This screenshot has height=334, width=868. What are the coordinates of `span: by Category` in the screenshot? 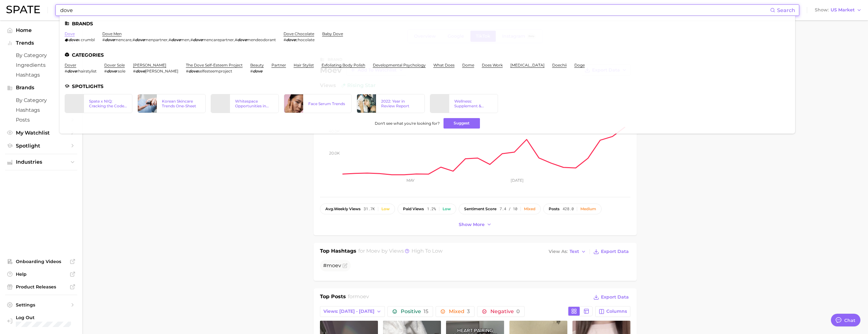 It's located at (41, 55).